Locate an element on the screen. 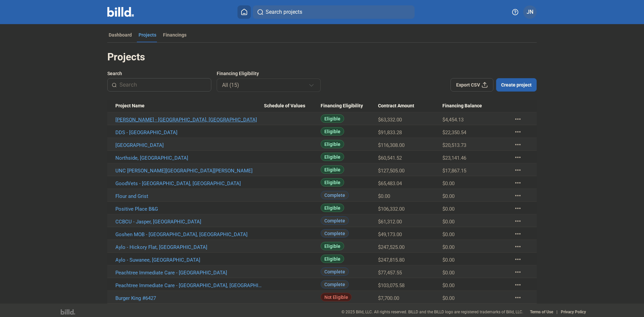 The width and height of the screenshot is (644, 317). a: Burger King #6427 is located at coordinates (190, 298).